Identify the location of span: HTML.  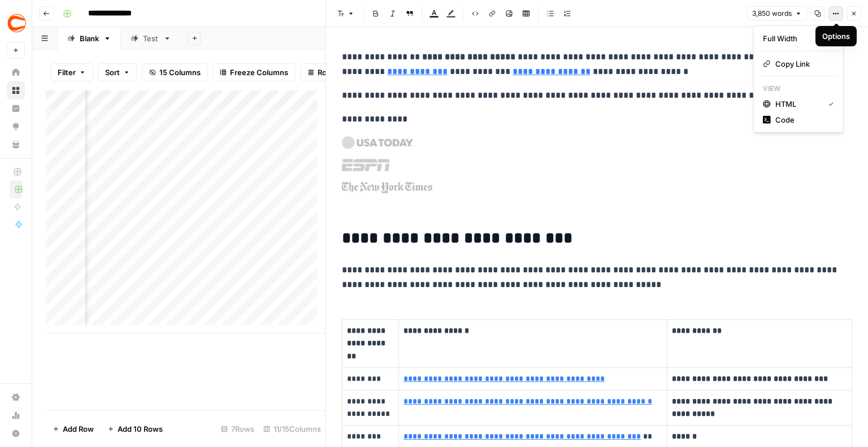
(797, 104).